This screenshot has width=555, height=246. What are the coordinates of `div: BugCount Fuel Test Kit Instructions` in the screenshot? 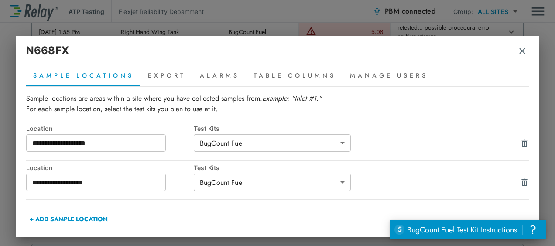 It's located at (72, 10).